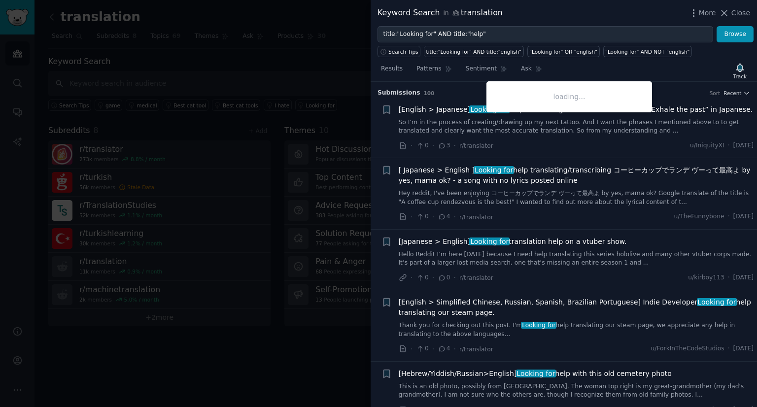 This screenshot has height=407, width=757. Describe the element at coordinates (708, 146) in the screenshot. I see `span: u/IniquityXI` at that location.